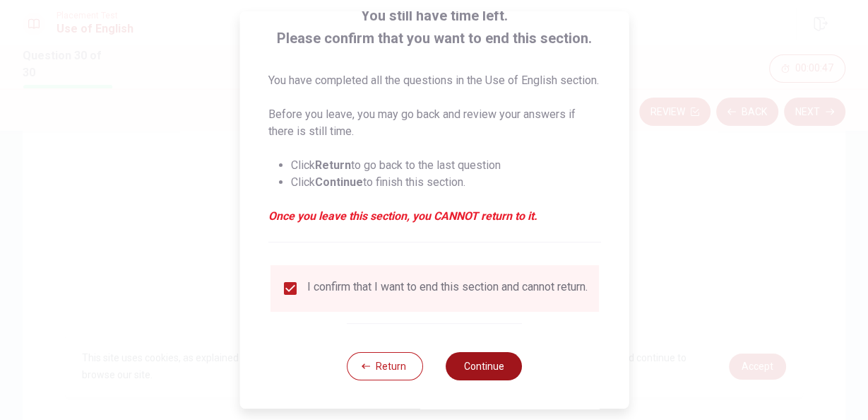  Describe the element at coordinates (385, 367) in the screenshot. I see `button: Return` at that location.